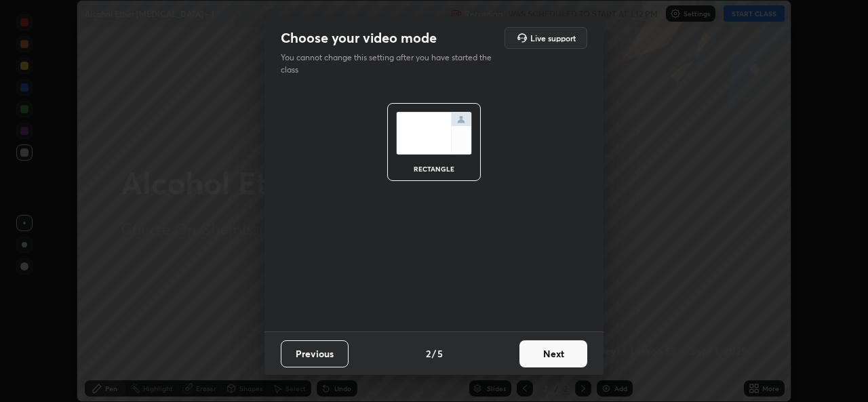 The height and width of the screenshot is (402, 868). Describe the element at coordinates (552, 38) in the screenshot. I see `h5: Live support` at that location.